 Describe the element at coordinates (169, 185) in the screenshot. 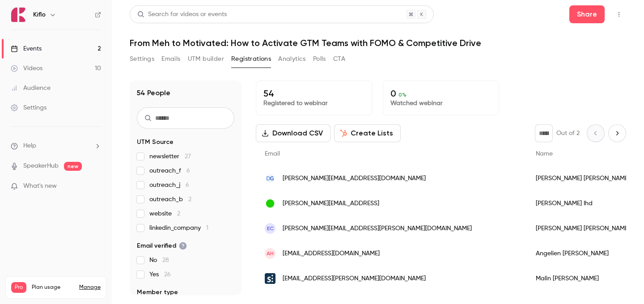

I see `span: outreach_j` at that location.